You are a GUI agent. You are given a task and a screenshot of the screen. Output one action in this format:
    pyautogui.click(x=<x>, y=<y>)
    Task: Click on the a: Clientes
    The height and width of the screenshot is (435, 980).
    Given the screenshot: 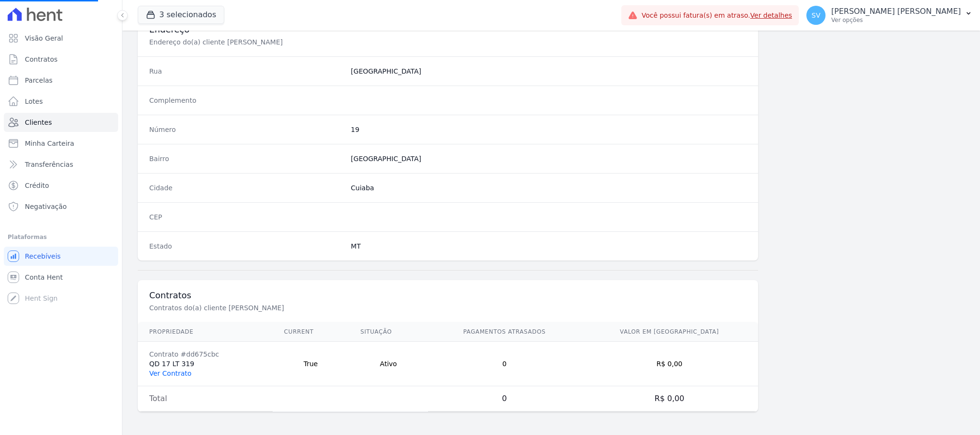 What is the action you would take?
    pyautogui.click(x=61, y=122)
    